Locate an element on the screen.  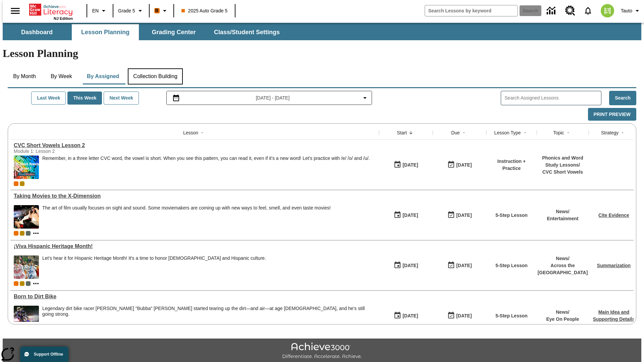
button: Print Preview is located at coordinates (612, 114).